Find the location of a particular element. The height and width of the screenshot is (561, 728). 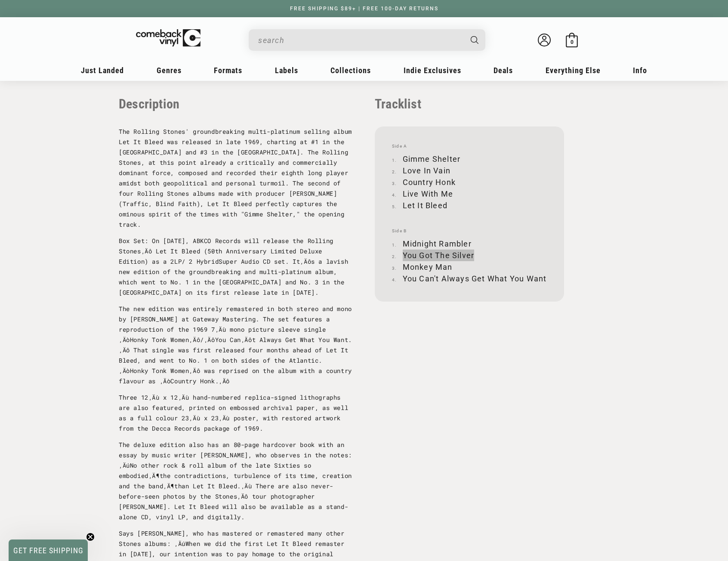

li: Midnight Rambler is located at coordinates (469, 243).